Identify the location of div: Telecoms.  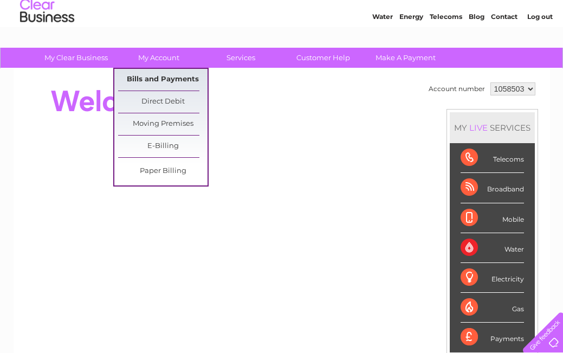
(492, 158).